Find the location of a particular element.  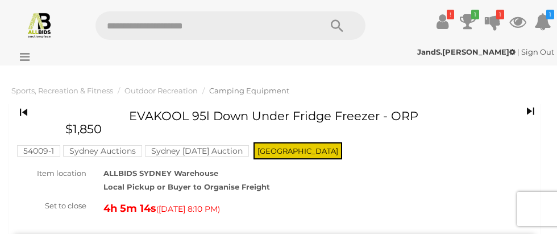

strong: 4h 5m 14s is located at coordinates (130, 208).